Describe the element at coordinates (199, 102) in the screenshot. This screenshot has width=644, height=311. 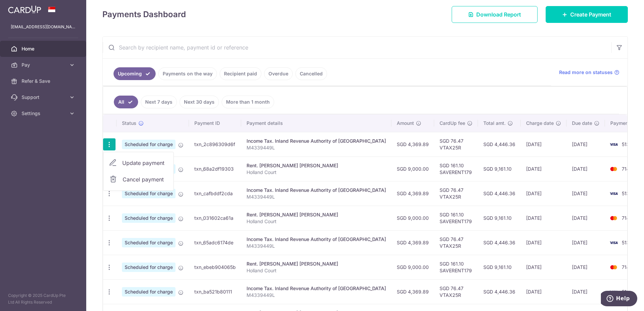
I see `a: Next 30 days` at that location.